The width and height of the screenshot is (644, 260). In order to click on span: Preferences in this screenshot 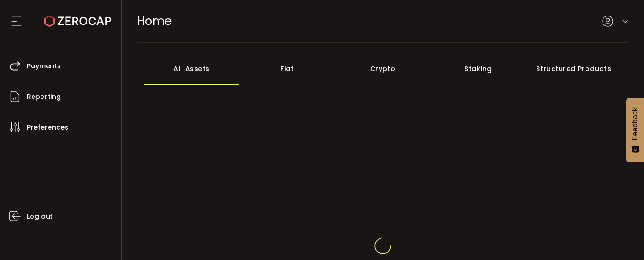, I will do `click(48, 127)`.